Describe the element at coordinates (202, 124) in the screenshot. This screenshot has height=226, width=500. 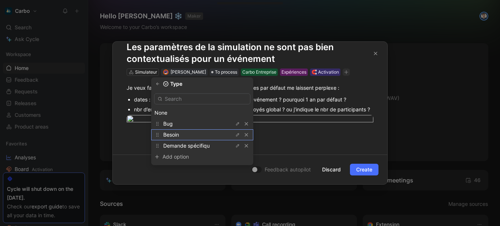
I see `div: Bug` at that location.